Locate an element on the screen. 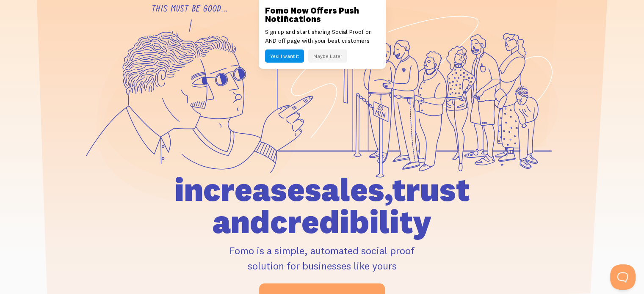 The image size is (644, 294). h1: increase sales, trust and credibility is located at coordinates (323, 206).